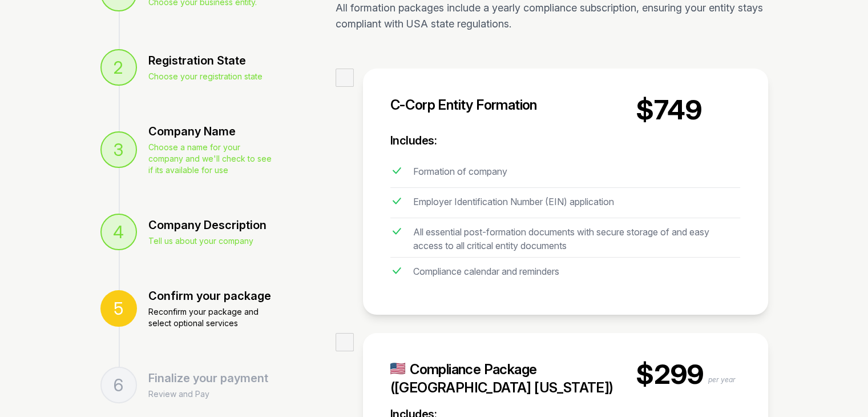 The image size is (868, 417). Describe the element at coordinates (209, 394) in the screenshot. I see `p: Review and Pay` at that location.